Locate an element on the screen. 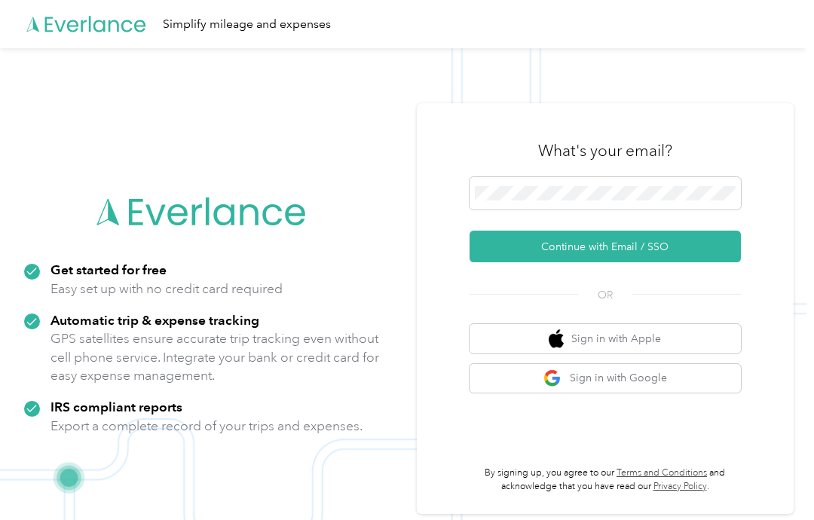 The width and height of the screenshot is (814, 520). div: Simplify mileage and expenses is located at coordinates (246, 24).